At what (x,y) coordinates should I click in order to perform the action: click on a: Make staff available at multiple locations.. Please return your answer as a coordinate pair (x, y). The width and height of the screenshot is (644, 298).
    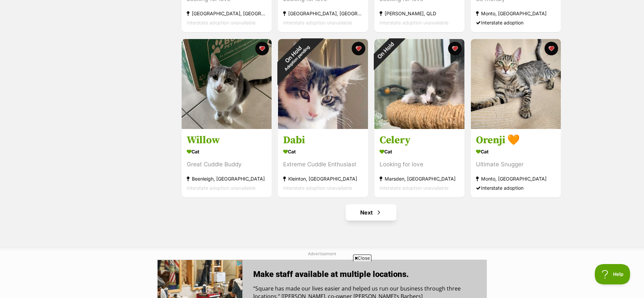
    Looking at the image, I should click on (208, 15).